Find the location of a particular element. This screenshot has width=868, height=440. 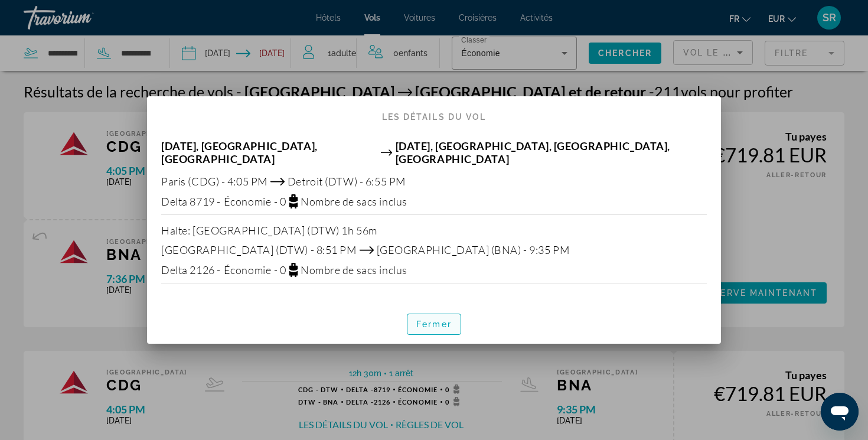

span: Detroit (DTW) - 6:55 PM is located at coordinates (347, 181).